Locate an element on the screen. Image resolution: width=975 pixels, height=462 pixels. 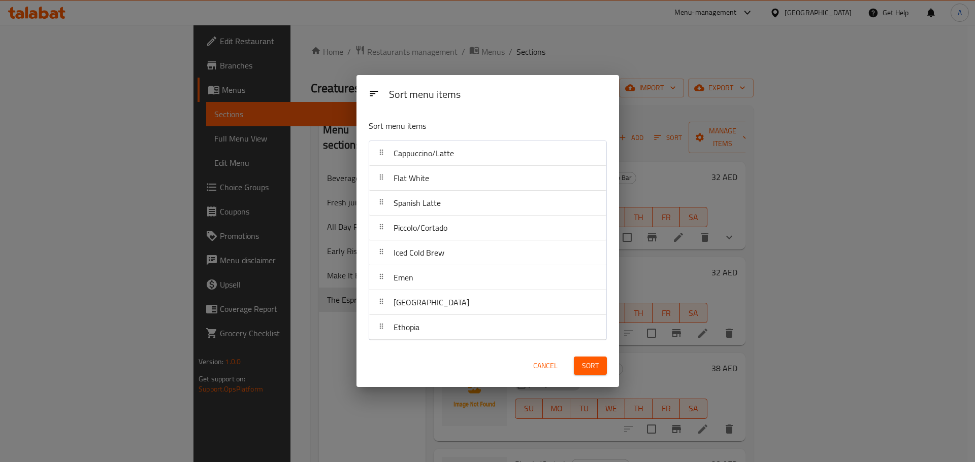
div: Flat White is located at coordinates (487, 178).